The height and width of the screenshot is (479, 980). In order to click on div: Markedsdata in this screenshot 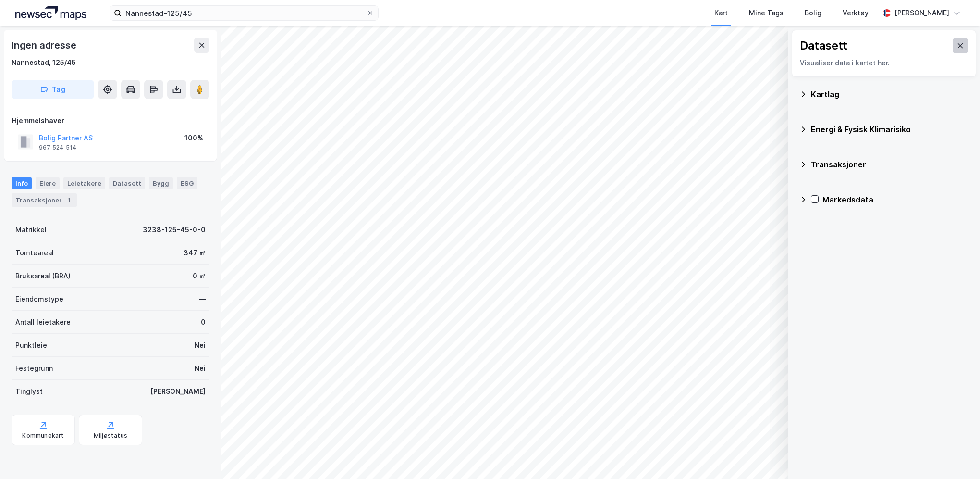, I will do `click(896, 199)`.